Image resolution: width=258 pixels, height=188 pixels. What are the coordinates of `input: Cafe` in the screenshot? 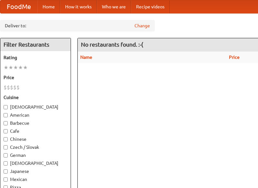 It's located at (5, 131).